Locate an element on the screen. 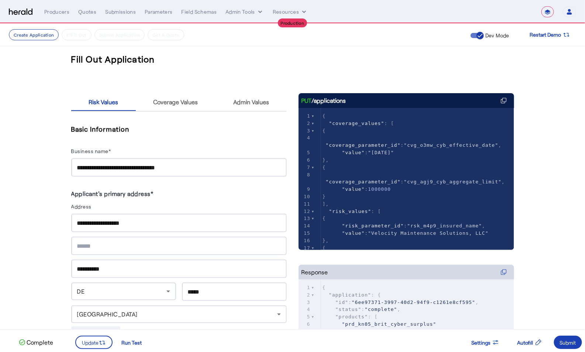 Image resolution: width=585 pixels, height=352 pixels. p: Complete is located at coordinates (39, 342).